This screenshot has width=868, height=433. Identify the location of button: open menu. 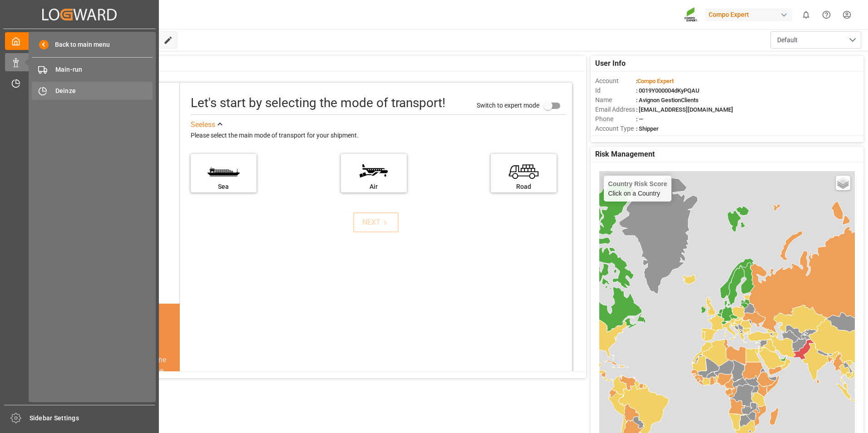
(816, 40).